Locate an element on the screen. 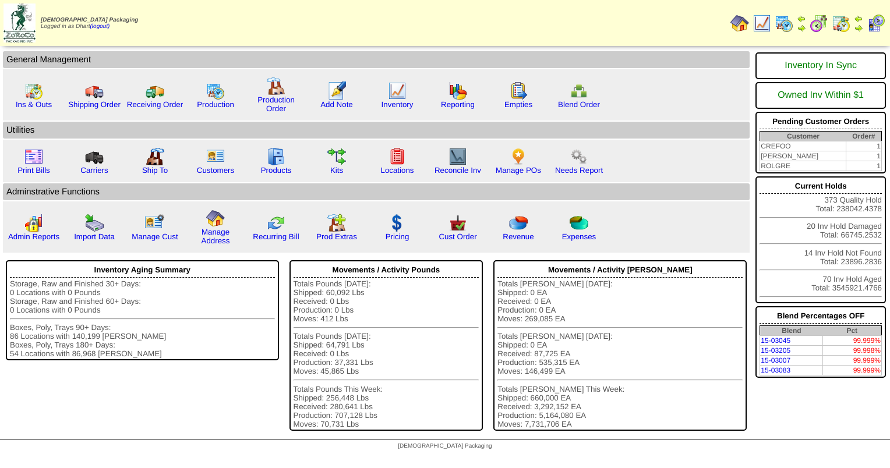  a: Print Bills is located at coordinates (34, 170).